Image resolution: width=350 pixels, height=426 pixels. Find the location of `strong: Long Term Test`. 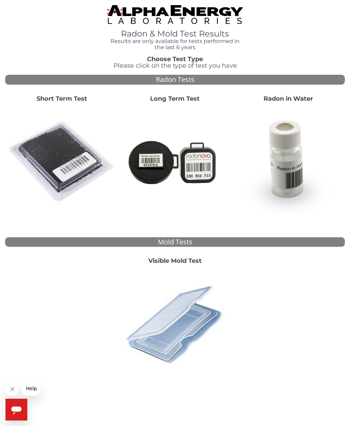

strong: Long Term Test is located at coordinates (175, 99).